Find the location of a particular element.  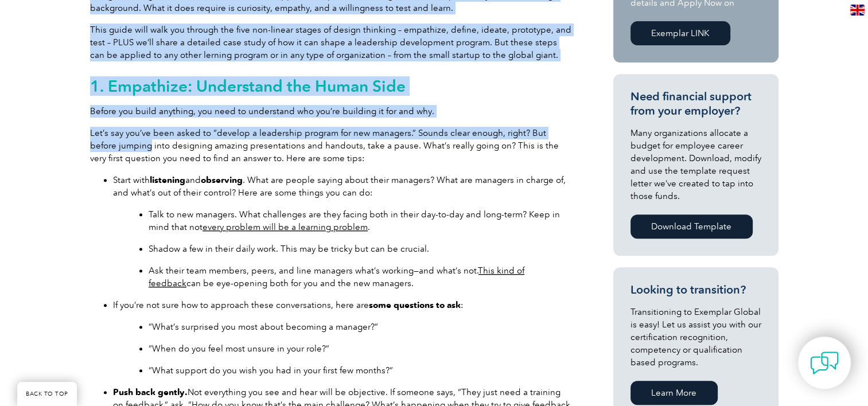

span: This guide will walk you through the five non-linear stages of design thinking – empathize, defin... is located at coordinates (330, 42).